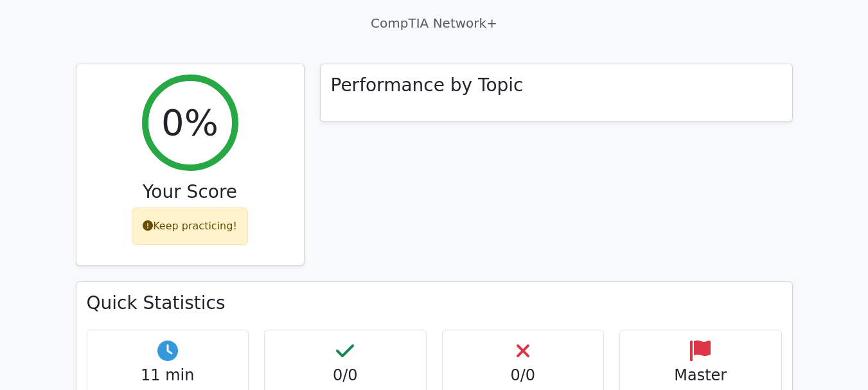 The width and height of the screenshot is (868, 390). What do you see at coordinates (190, 227) in the screenshot?
I see `div: Keep practicing!` at bounding box center [190, 227].